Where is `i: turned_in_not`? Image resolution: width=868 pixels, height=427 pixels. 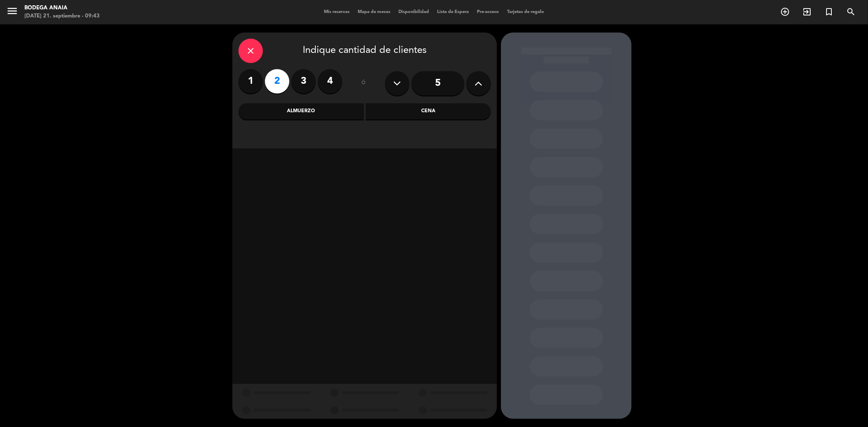 i: turned_in_not is located at coordinates (829, 12).